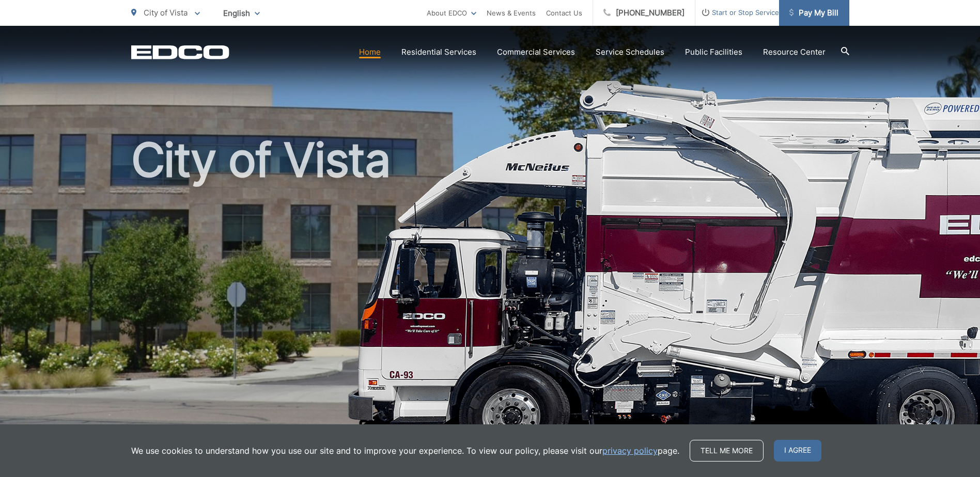 The image size is (980, 477). Describe the element at coordinates (180, 52) in the screenshot. I see `a: EDCD logo. Return to the homepage.` at that location.